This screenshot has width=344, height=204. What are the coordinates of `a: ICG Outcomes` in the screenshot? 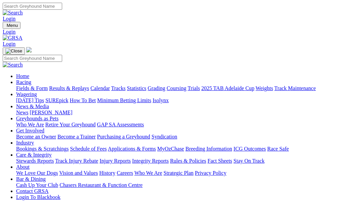 It's located at (249, 148).